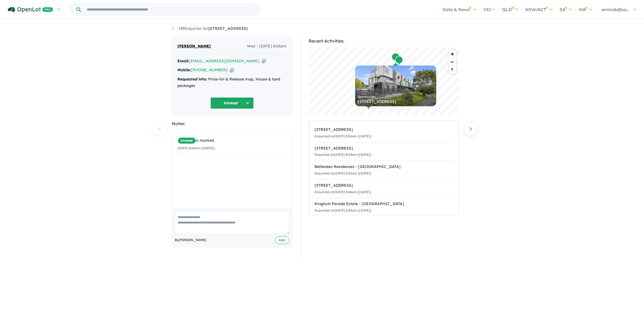 This screenshot has height=311, width=644. Describe the element at coordinates (30, 10) in the screenshot. I see `img: Openlot PRO Logo White` at that location.